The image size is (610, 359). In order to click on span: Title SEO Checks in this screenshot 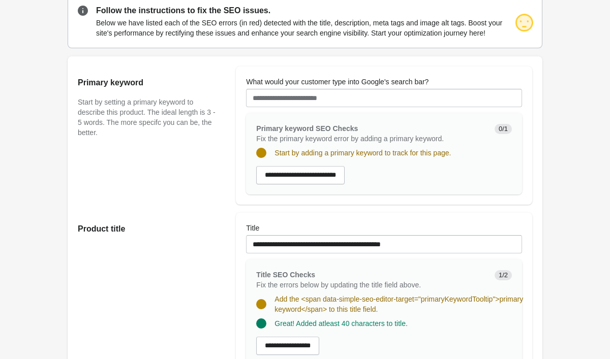, I will do `click(286, 275)`.